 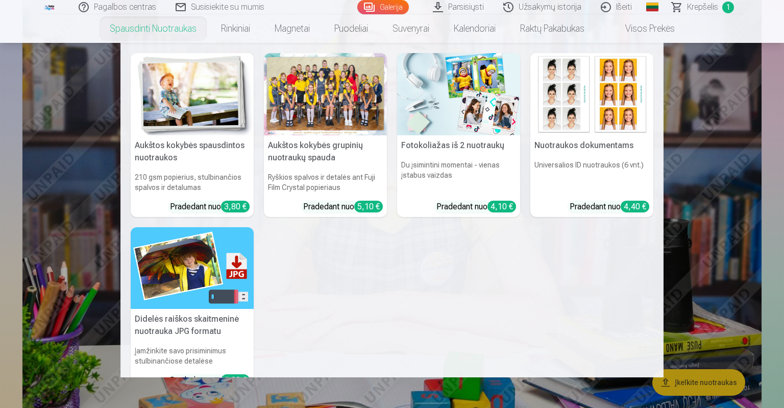 I want to click on img: Nuotraukos dokumentams, so click(x=592, y=94).